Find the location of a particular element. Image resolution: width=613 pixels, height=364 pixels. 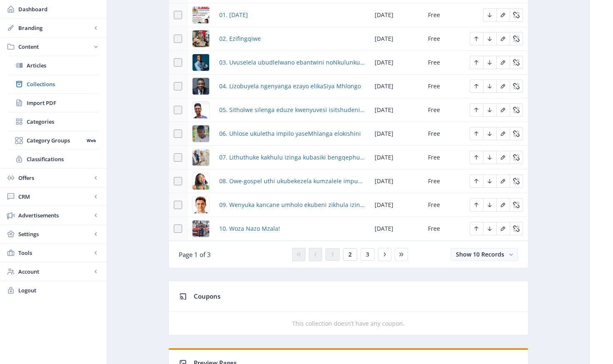

span: Offers is located at coordinates (55, 178).